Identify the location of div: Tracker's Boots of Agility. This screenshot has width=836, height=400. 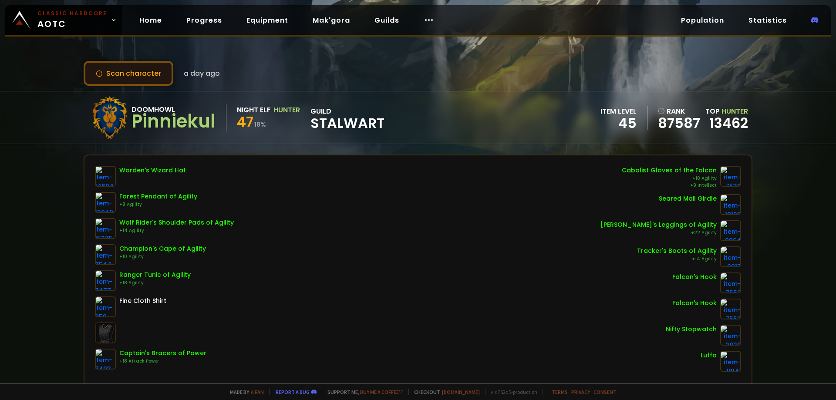
(677, 251).